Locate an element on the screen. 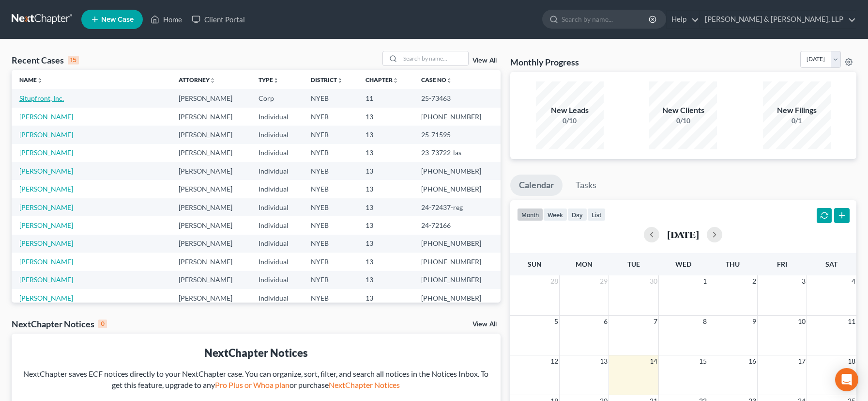  a: Typeunfold_more is located at coordinates (269, 79).